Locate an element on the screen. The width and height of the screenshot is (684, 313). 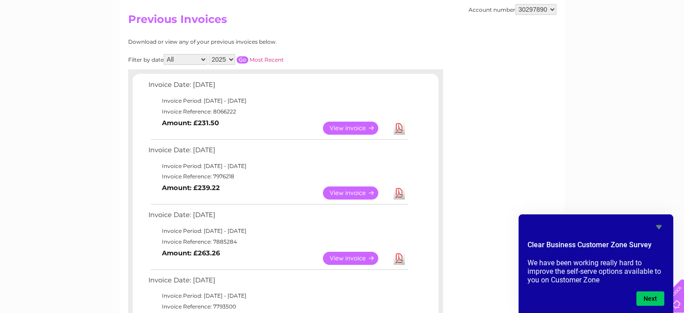
a: Blog is located at coordinates (612, 41).